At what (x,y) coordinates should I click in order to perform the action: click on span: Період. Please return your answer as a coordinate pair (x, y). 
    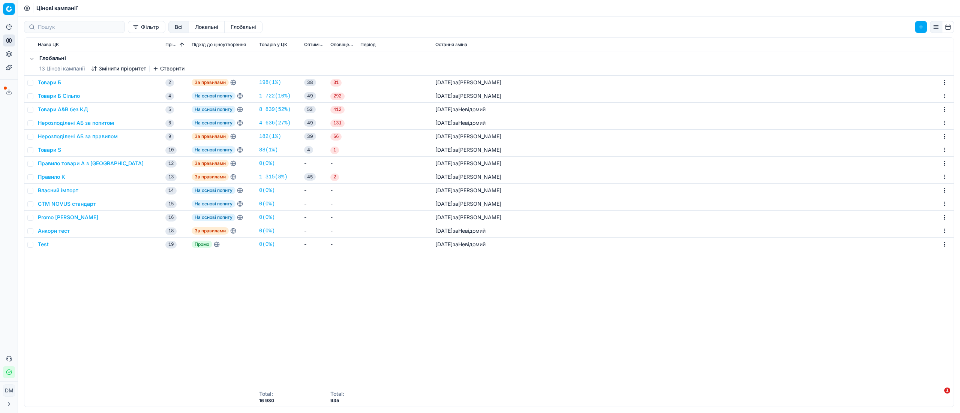
    Looking at the image, I should click on (368, 45).